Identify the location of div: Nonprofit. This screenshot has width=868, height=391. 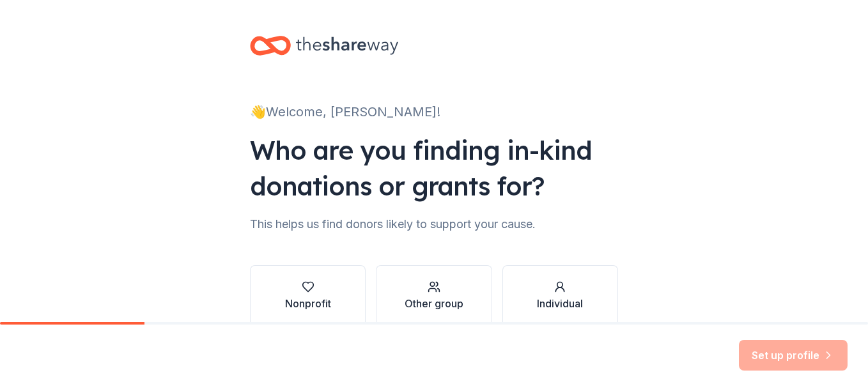
(308, 303).